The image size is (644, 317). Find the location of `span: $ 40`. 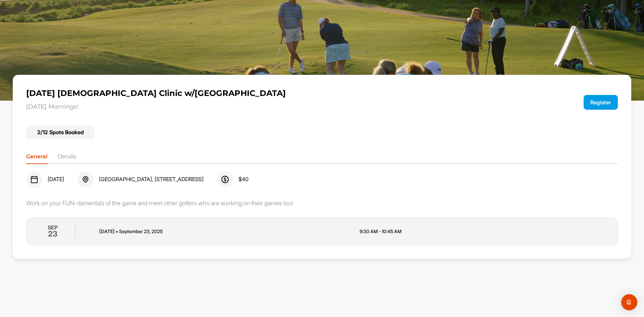

span: $ 40 is located at coordinates (243, 179).